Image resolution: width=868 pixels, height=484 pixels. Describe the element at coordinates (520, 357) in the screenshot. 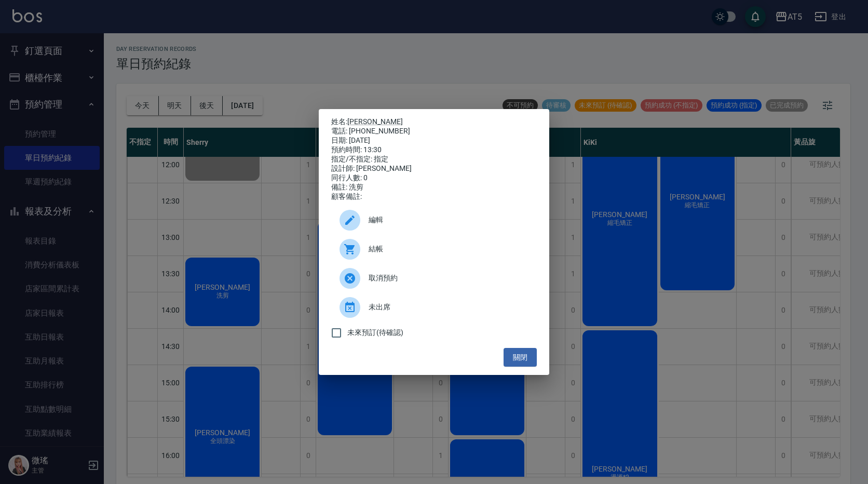

I see `button: 關閉` at that location.